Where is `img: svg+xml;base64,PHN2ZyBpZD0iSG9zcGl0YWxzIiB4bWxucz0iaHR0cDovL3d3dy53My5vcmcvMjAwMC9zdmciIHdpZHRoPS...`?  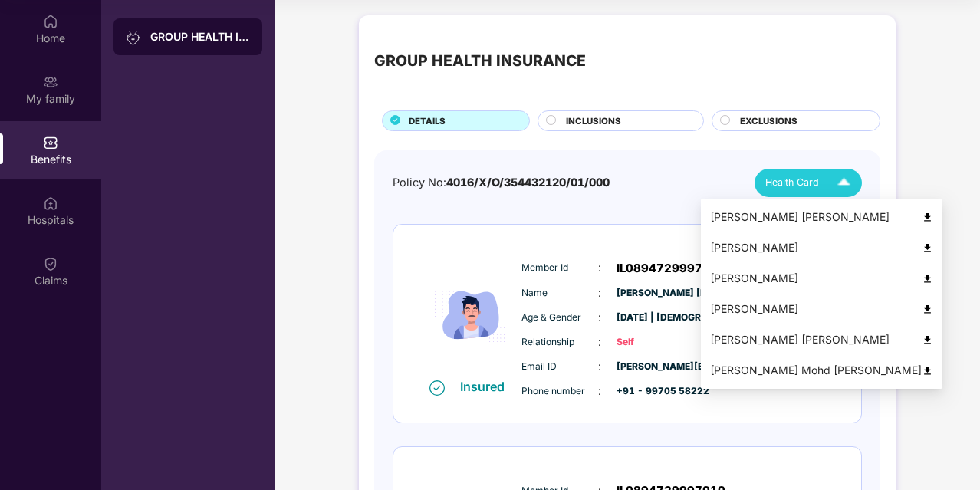 img: svg+xml;base64,PHN2ZyBpZD0iSG9zcGl0YWxzIiB4bWxucz0iaHR0cDovL3d3dy53My5vcmcvMjAwMC9zdmciIHdpZHRoPS... is located at coordinates (51, 203).